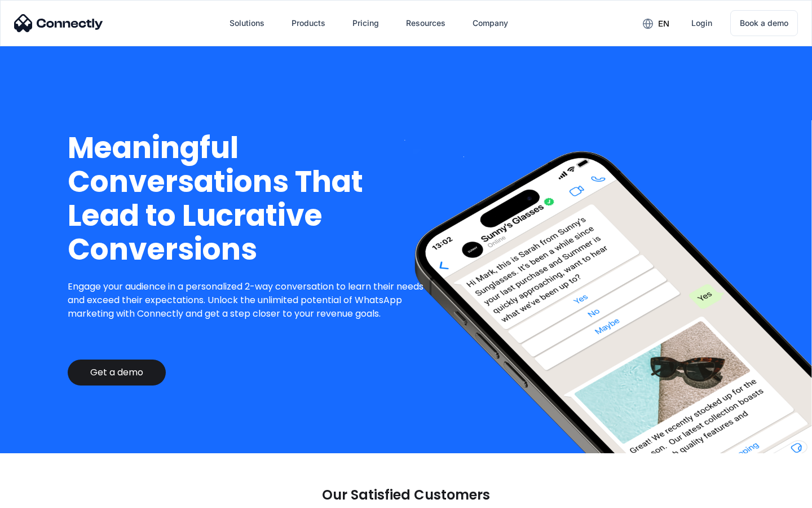  What do you see at coordinates (365, 23) in the screenshot?
I see `a: Pricing` at bounding box center [365, 23].